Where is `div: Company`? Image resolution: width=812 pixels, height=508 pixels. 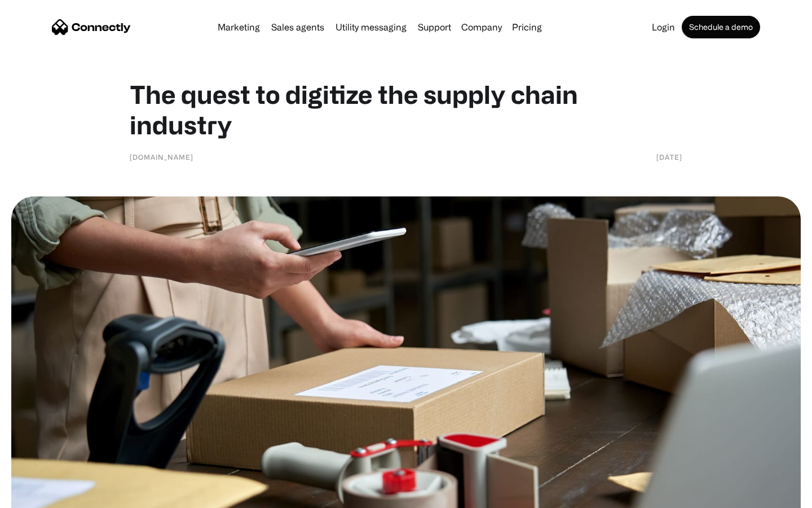 div: Company is located at coordinates (482, 27).